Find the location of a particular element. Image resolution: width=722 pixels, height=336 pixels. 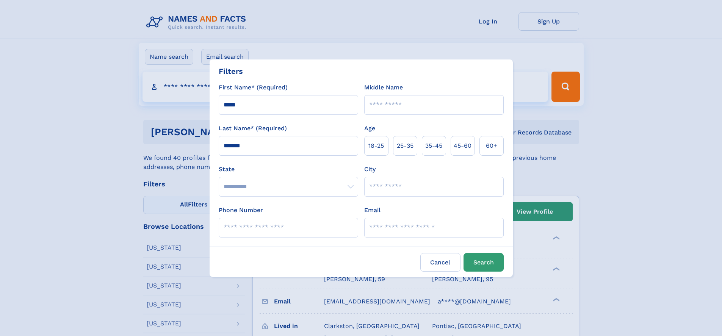

label: State is located at coordinates (288, 169).